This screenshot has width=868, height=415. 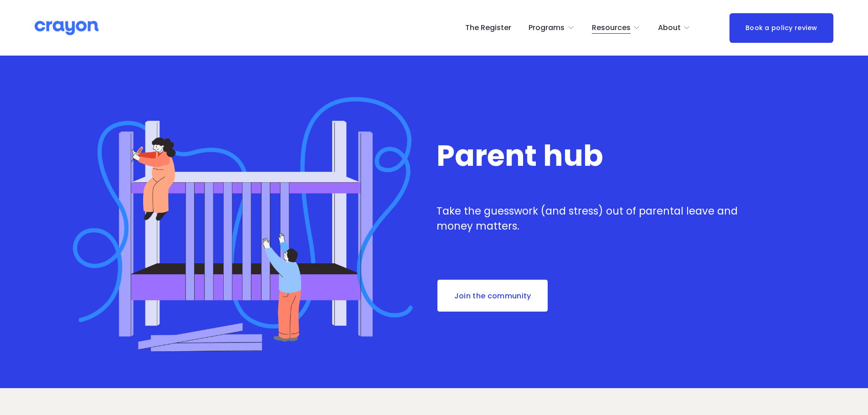 I want to click on p: Take the guesswork (and stress) out of parental leave and money matters., so click(x=591, y=219).